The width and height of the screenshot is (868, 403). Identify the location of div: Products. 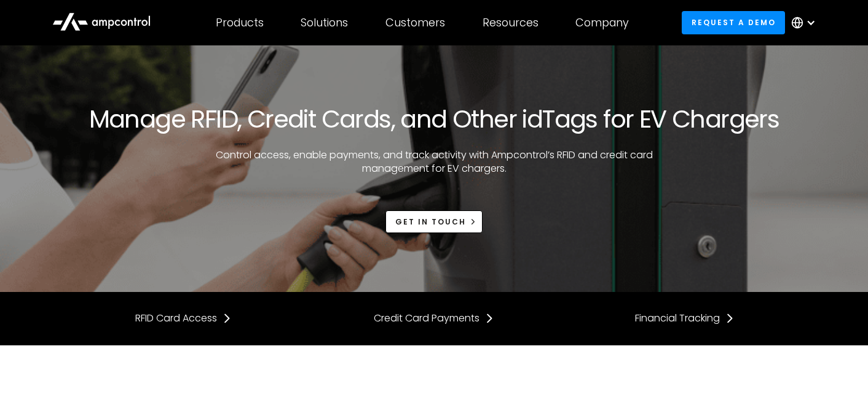
(240, 23).